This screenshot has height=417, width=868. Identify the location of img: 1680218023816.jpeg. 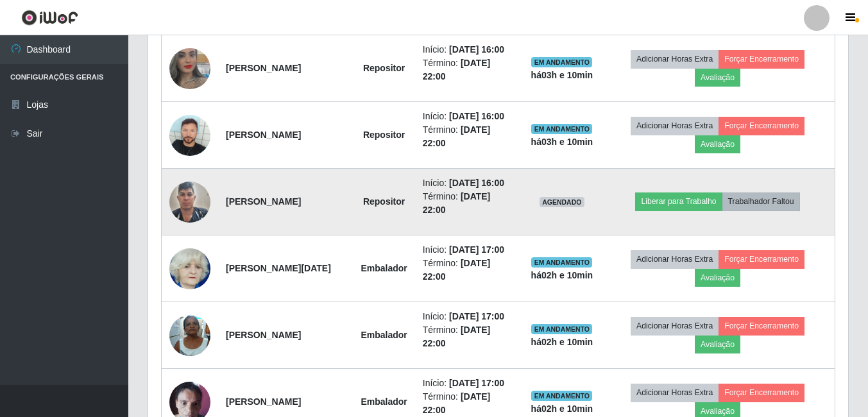
(190, 335).